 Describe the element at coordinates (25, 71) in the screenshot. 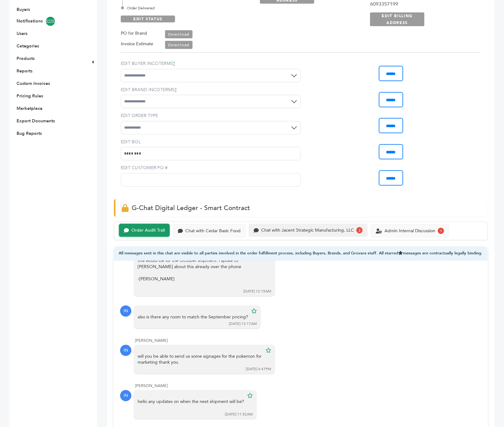

I see `a: Reports` at that location.